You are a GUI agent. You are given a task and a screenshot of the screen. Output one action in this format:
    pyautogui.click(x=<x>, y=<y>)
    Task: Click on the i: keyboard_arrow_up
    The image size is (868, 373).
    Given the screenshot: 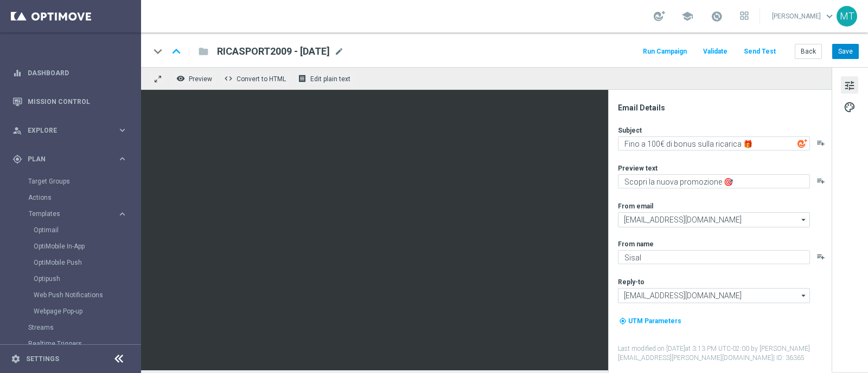 What is the action you would take?
    pyautogui.click(x=176, y=52)
    